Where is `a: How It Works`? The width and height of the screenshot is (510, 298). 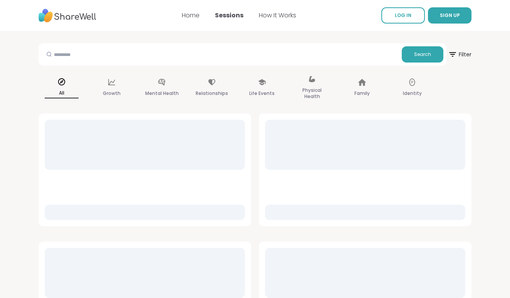 a: How It Works is located at coordinates (278, 15).